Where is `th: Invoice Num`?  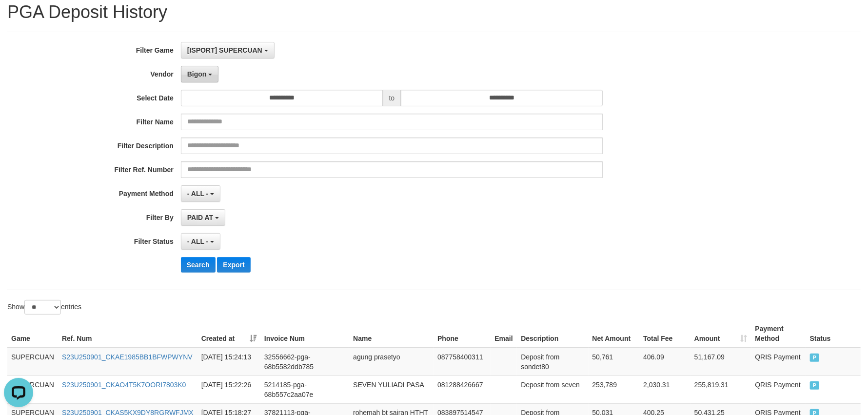
th: Invoice Num is located at coordinates (305, 333).